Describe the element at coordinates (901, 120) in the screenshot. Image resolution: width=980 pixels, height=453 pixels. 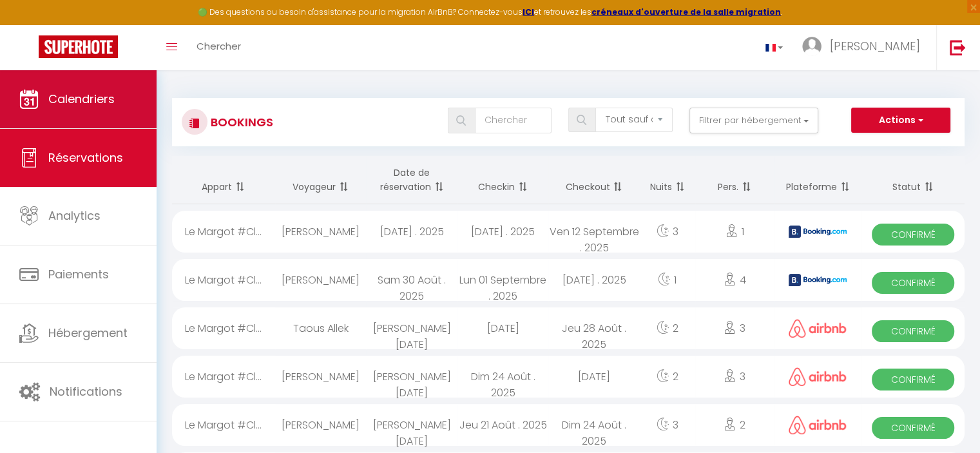
I see `button: Actions` at that location.